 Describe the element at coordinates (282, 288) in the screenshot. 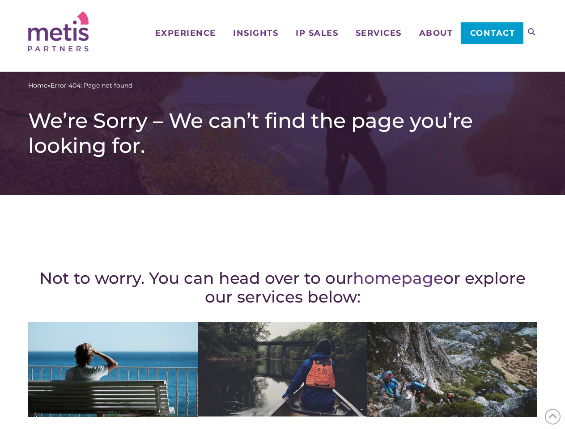

I see `h2: Not to worry. You can head over to our or explore our services below:` at that location.